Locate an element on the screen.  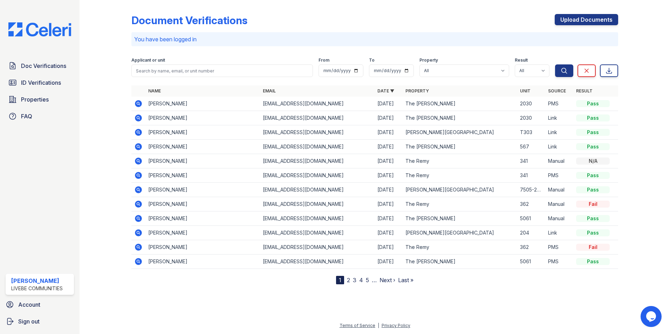
a: Source is located at coordinates (557, 91).